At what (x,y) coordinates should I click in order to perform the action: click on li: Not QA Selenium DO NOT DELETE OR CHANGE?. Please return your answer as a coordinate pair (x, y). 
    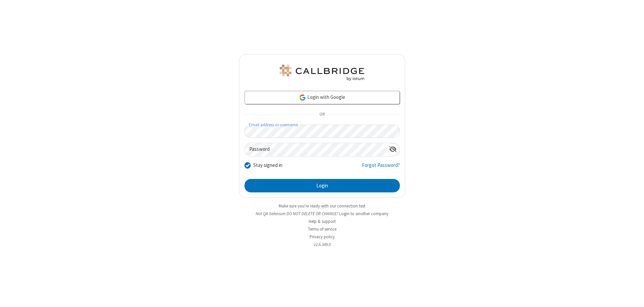
    Looking at the image, I should click on (322, 214).